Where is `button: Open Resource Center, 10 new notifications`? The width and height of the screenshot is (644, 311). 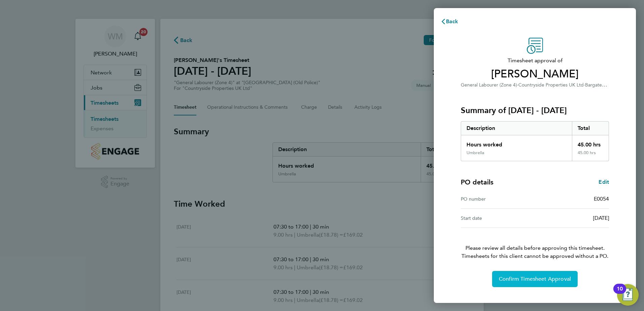
button: Open Resource Center, 10 new notifications is located at coordinates (627, 295).